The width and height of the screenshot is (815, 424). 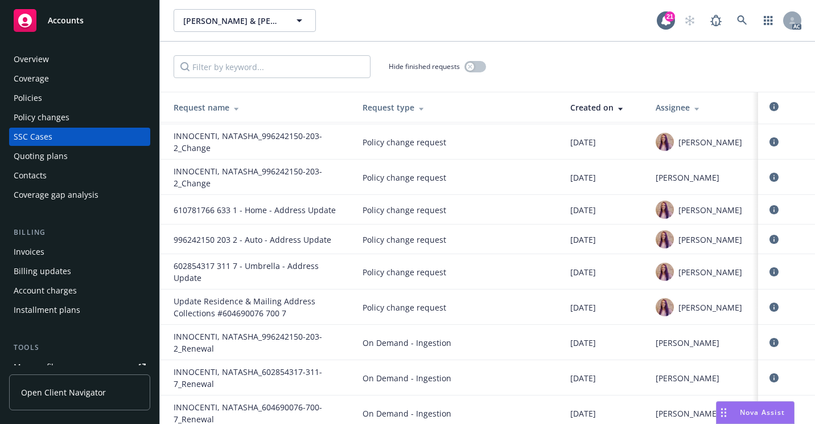 What do you see at coordinates (259, 209) in the screenshot?
I see `div: 610781766 633 1 - Home - Address Update` at bounding box center [259, 209].